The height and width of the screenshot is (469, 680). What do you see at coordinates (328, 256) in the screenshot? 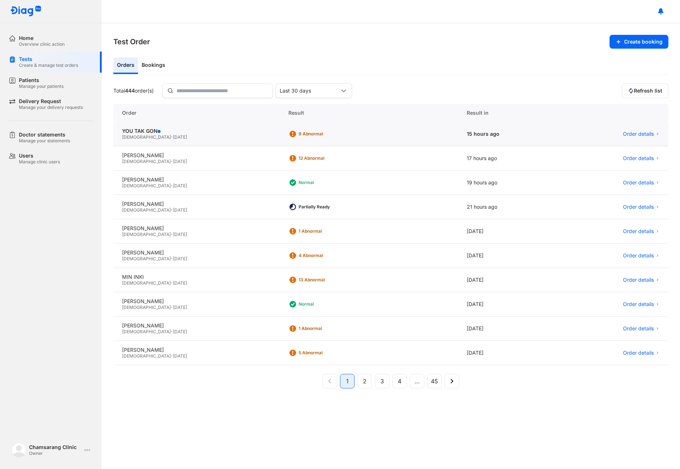
I see `div: 4 Abnormal` at bounding box center [328, 256].